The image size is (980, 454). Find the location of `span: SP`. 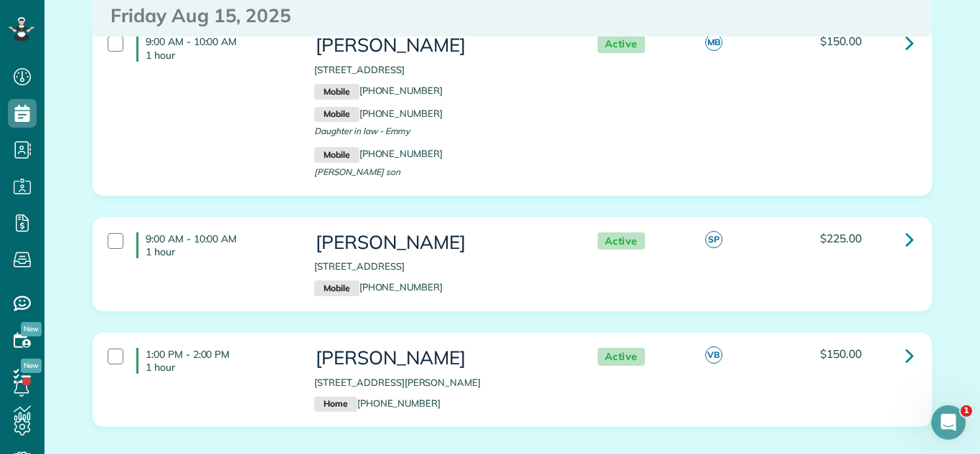

span: SP is located at coordinates (714, 240).